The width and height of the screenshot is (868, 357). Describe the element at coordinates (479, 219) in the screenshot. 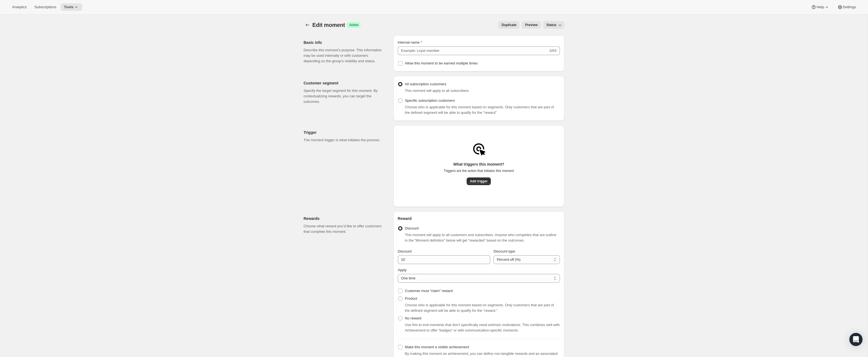

I see `h2: Reward` at that location.